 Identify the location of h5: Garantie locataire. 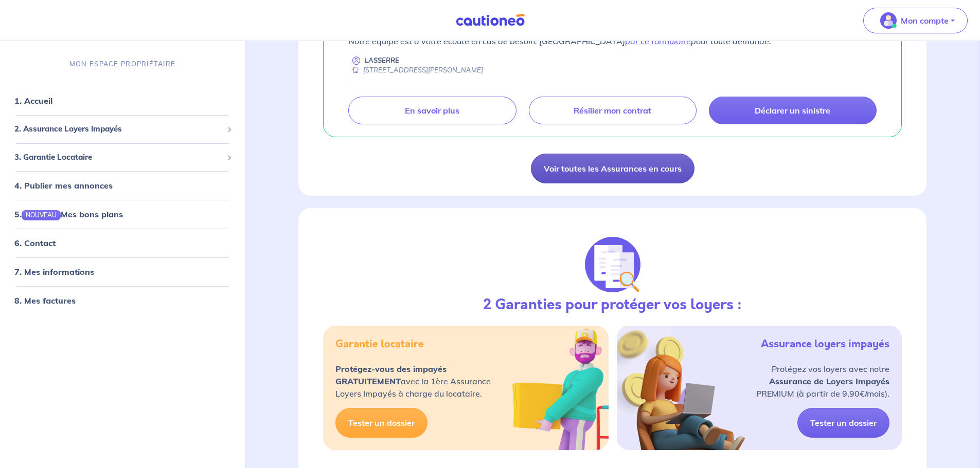
(380, 344).